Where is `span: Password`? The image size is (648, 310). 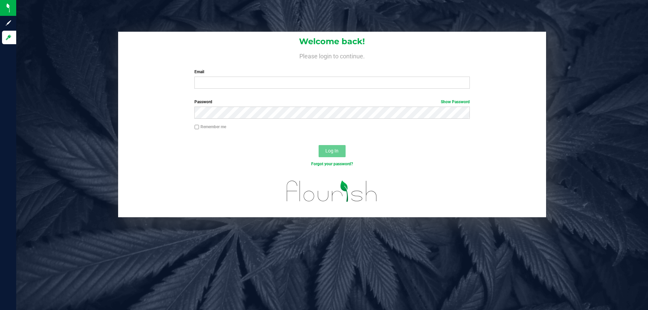
span: Password is located at coordinates (203, 102).